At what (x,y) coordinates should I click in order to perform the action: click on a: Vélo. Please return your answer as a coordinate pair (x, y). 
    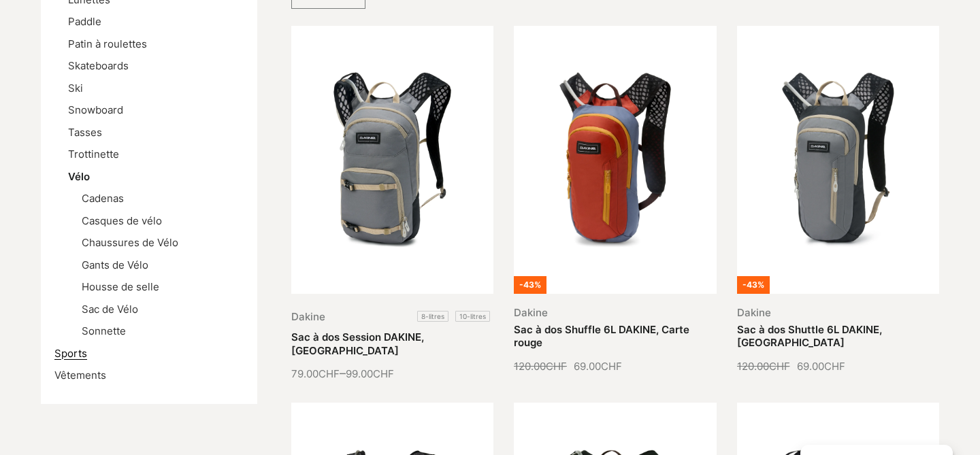
    Looking at the image, I should click on (79, 176).